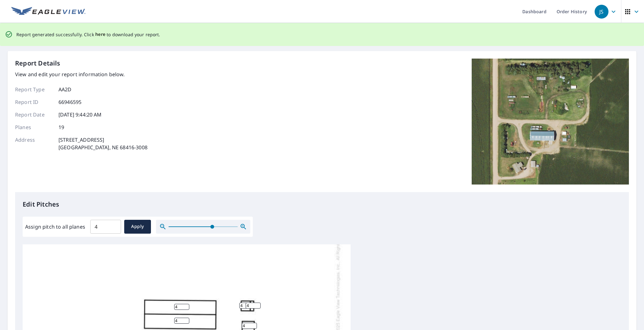  What do you see at coordinates (65, 90) in the screenshot?
I see `p: AA2D` at bounding box center [65, 90].